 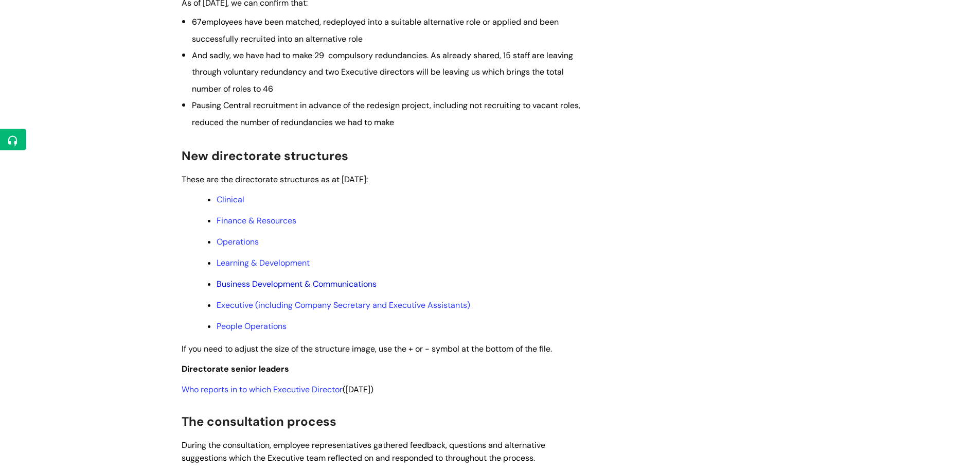 I want to click on a: Business Development & Communications, so click(x=296, y=284).